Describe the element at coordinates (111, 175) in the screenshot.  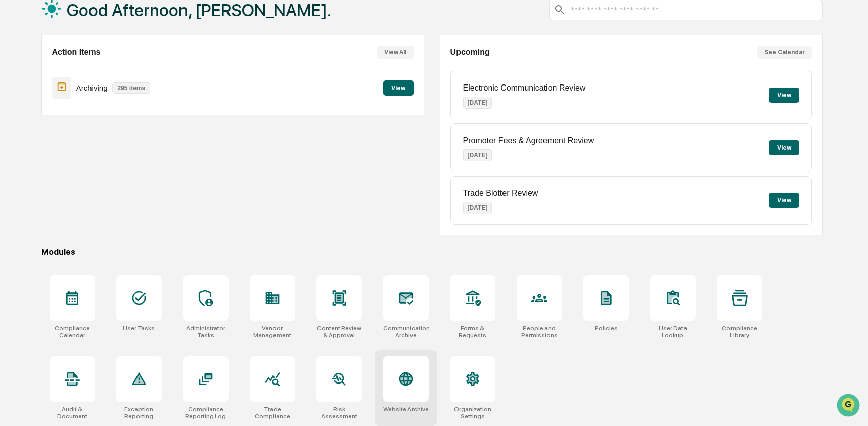
I see `span: Pylon` at that location.